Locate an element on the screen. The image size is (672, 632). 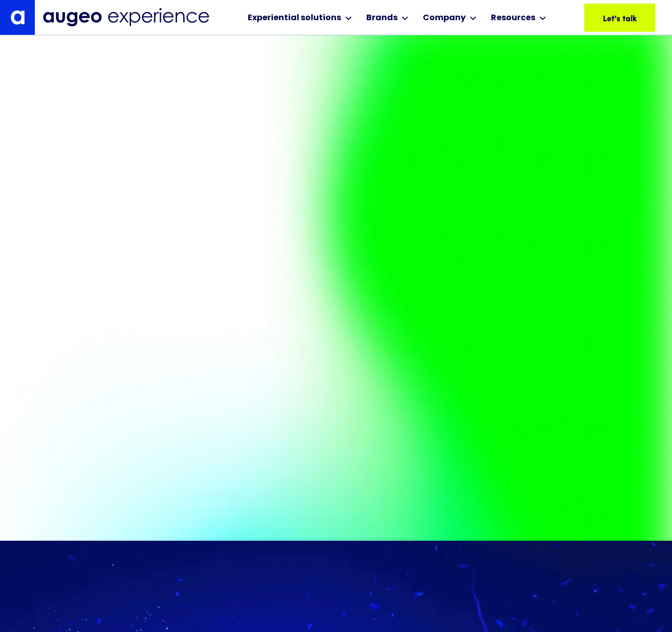
div: Resources is located at coordinates (513, 18).